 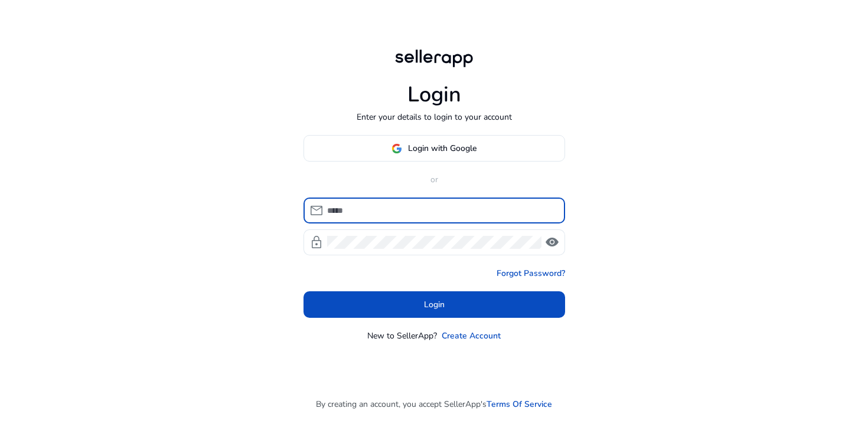 I want to click on span: Login, so click(x=434, y=304).